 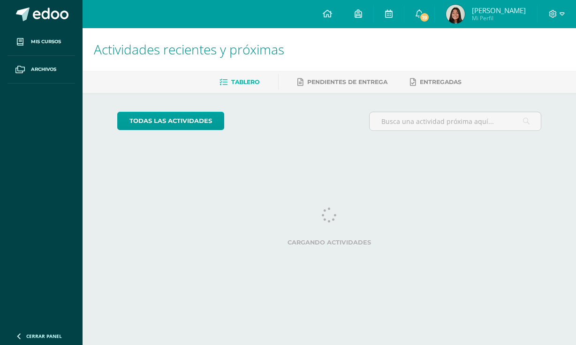 I want to click on a: Mis cursos, so click(x=41, y=42).